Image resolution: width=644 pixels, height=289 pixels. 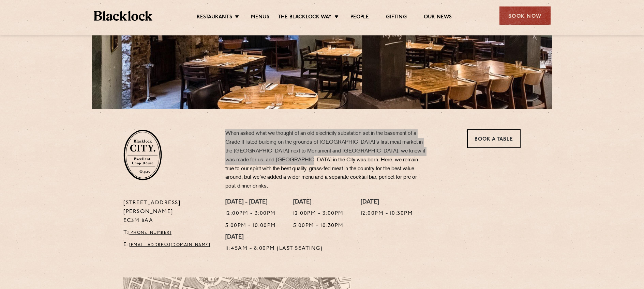 I want to click on a: The Blacklock Way, so click(x=305, y=17).